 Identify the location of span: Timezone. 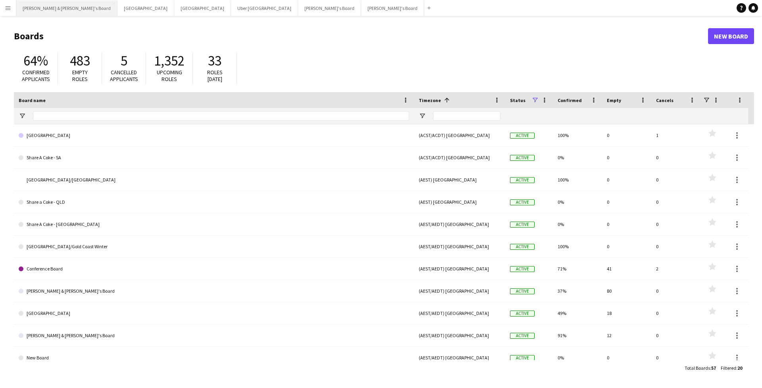
(430, 100).